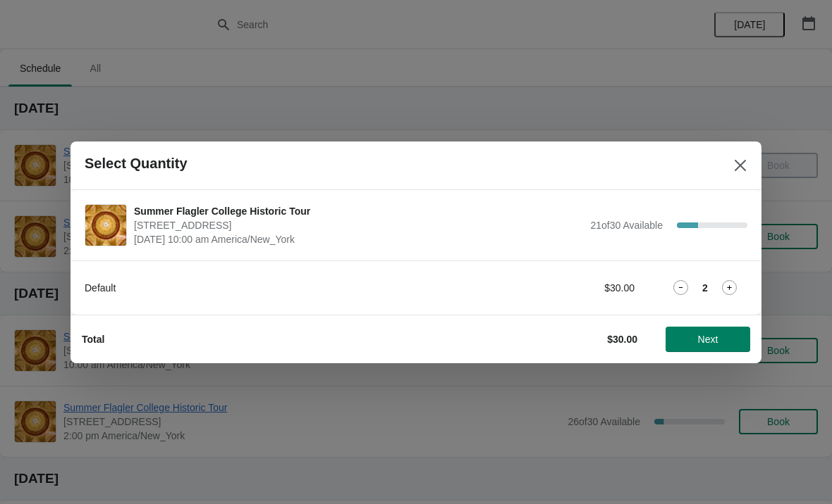 Image resolution: width=832 pixels, height=504 pixels. Describe the element at coordinates (136, 163) in the screenshot. I see `h2: Select Quantity` at that location.